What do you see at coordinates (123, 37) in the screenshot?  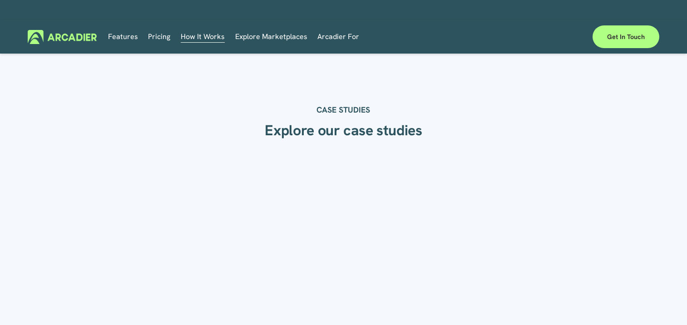 I see `a: Features` at bounding box center [123, 37].